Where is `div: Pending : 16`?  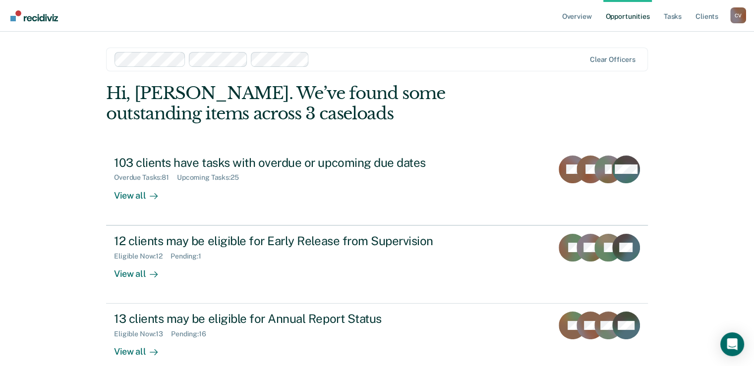 div: Pending : 16 is located at coordinates (192, 334).